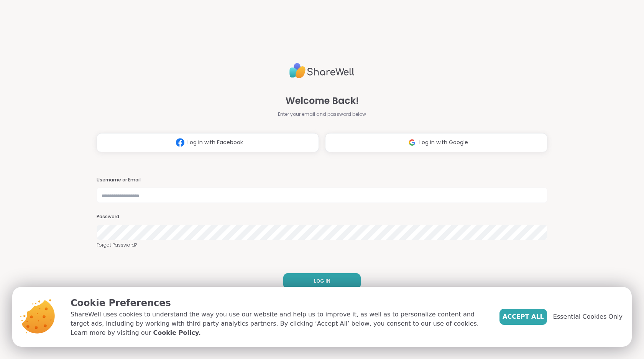 The height and width of the screenshot is (359, 644). What do you see at coordinates (322, 114) in the screenshot?
I see `span: Enter your email and password below` at bounding box center [322, 114].